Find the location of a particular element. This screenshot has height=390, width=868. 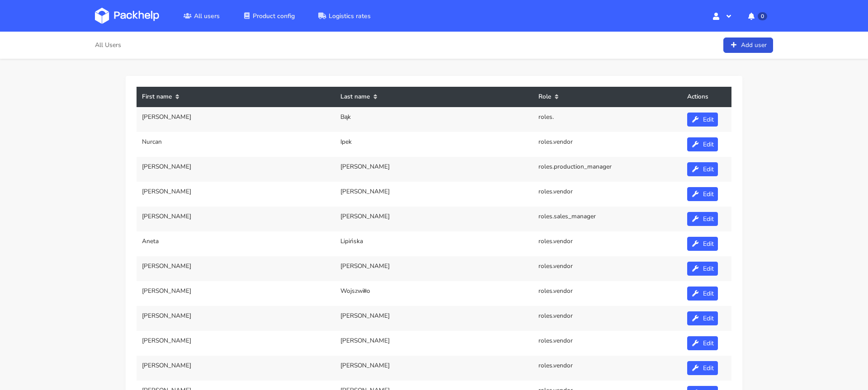

img: Dashboard is located at coordinates (127, 16).